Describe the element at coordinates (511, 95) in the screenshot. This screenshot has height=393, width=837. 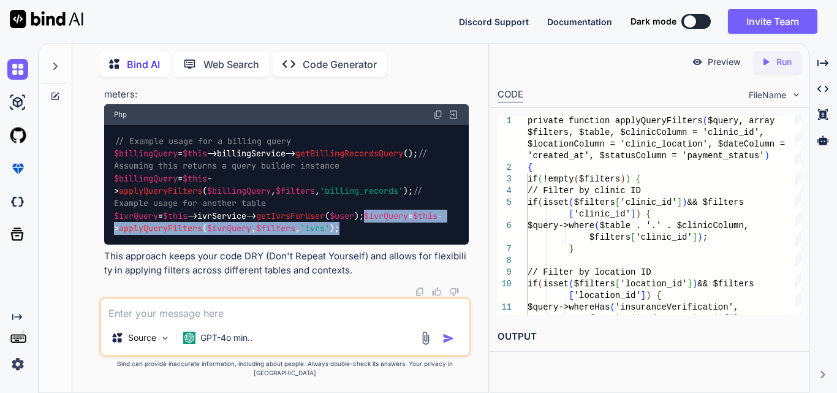
I see `div: CODE` at that location.